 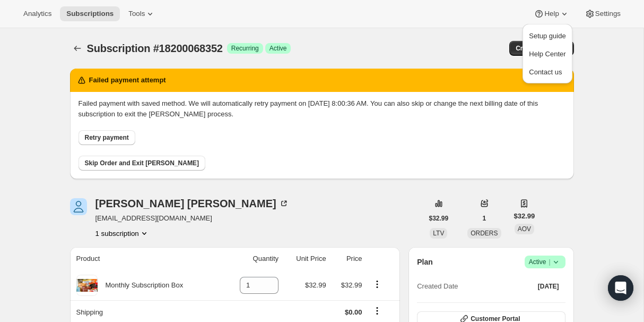 I want to click on button: Retry payment, so click(x=106, y=138).